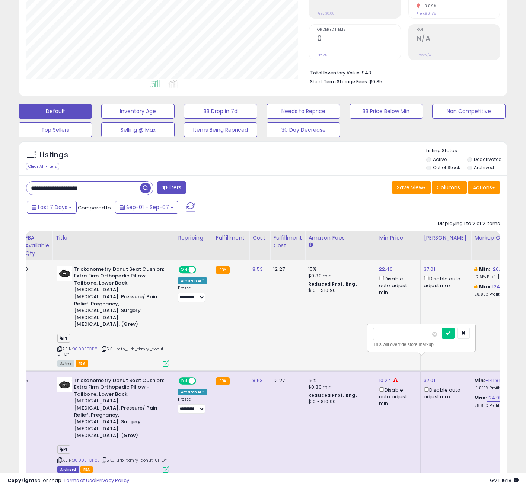  I want to click on span: All listings currently available for purchase on Amazon, so click(66, 364).